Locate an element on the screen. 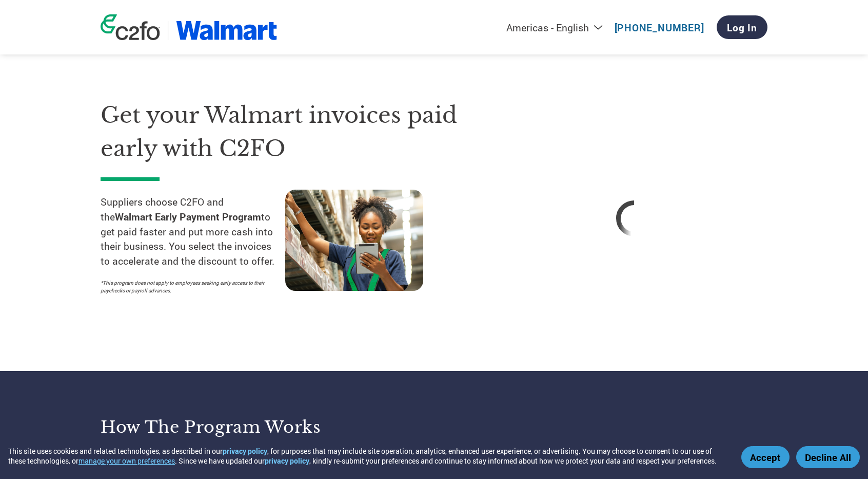 The image size is (868, 479). img: supply chain worker is located at coordinates (354, 240).